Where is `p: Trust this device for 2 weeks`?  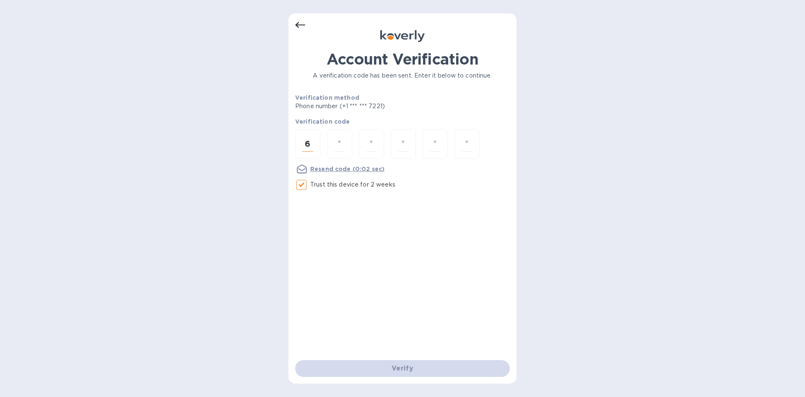
p: Trust this device for 2 weeks is located at coordinates (353, 185).